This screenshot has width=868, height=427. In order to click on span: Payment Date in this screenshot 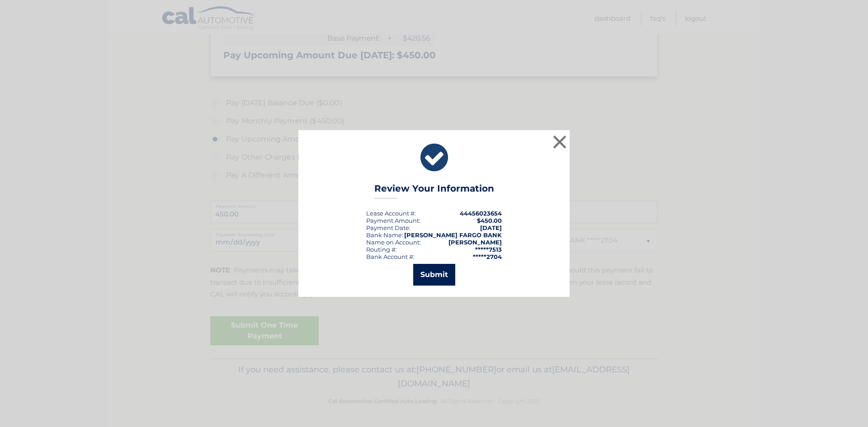, I will do `click(388, 228)`.